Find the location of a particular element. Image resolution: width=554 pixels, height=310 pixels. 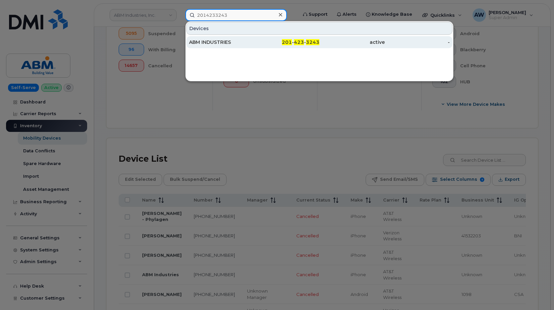

div: active is located at coordinates (352, 42).